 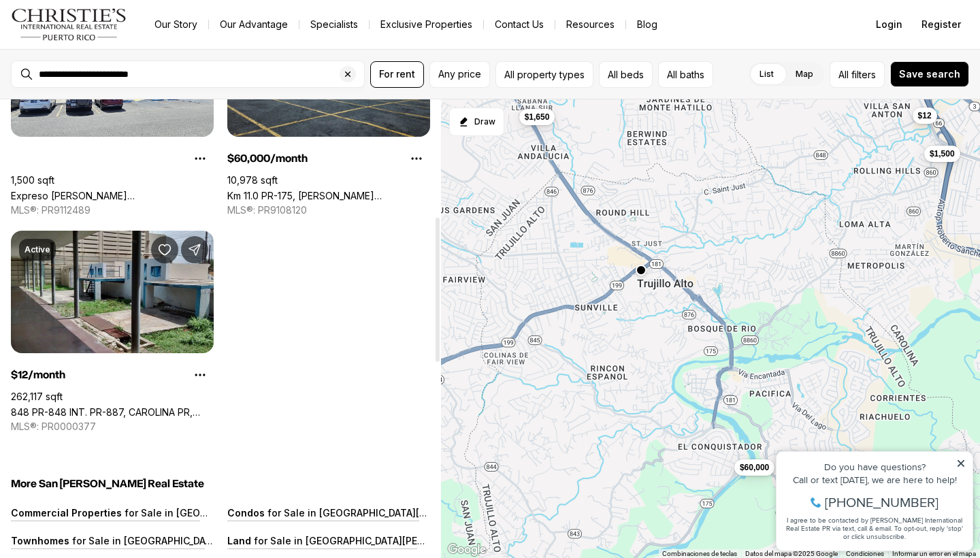 What do you see at coordinates (864, 74) in the screenshot?
I see `span: filters` at bounding box center [864, 74].